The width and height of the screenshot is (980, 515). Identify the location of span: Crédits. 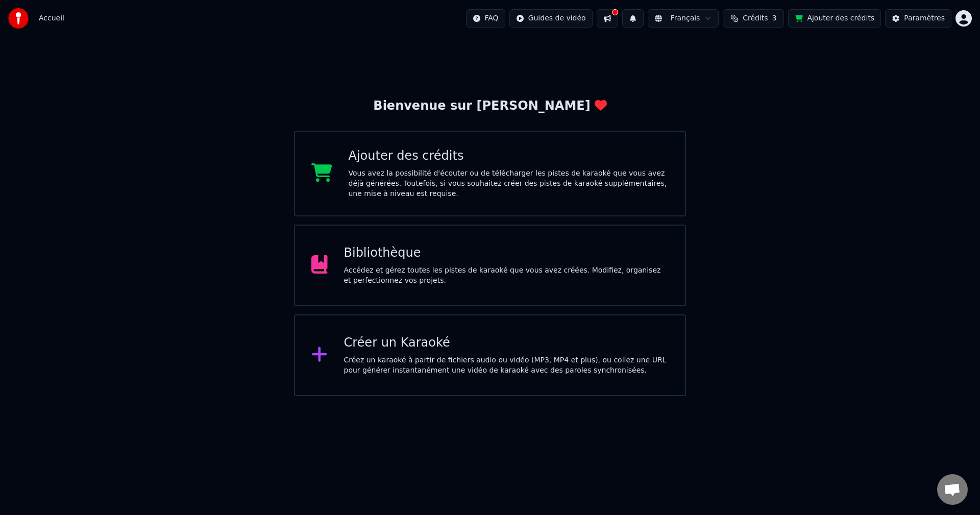
(755, 18).